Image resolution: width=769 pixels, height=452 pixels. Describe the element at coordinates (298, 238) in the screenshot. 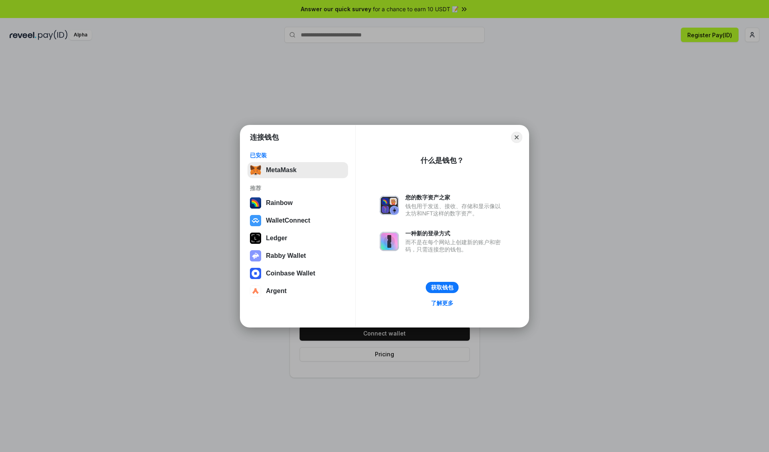

I see `button: Ledger` at that location.